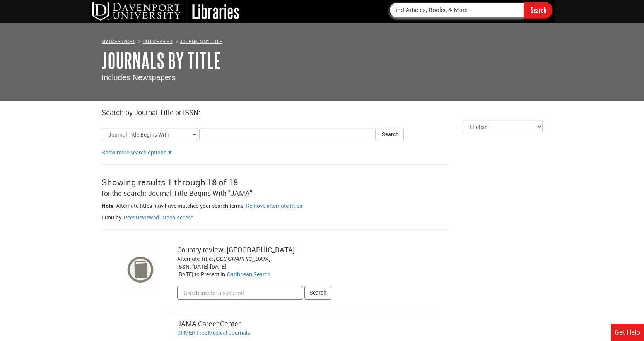  Describe the element at coordinates (240, 293) in the screenshot. I see `input: Search inside this journal` at that location.